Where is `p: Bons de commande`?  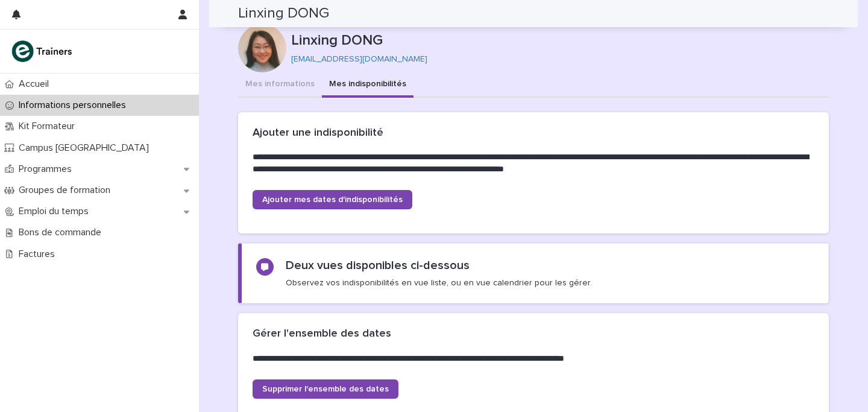 p: Bons de commande is located at coordinates (62, 232).